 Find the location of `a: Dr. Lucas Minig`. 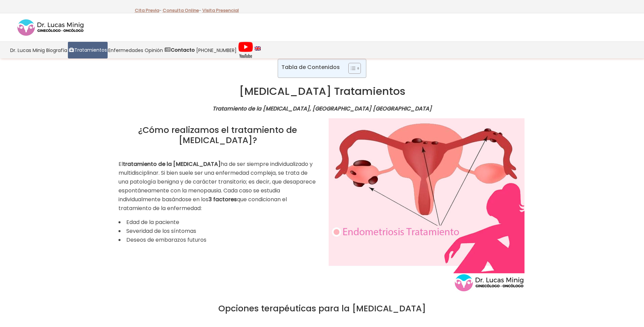

a: Dr. Lucas Minig is located at coordinates (27, 50).